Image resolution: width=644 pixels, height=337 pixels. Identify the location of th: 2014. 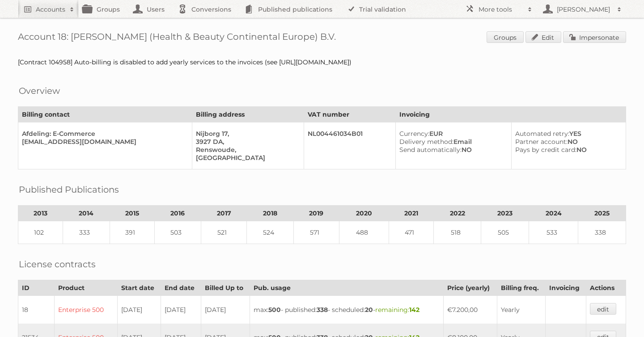
(86, 214).